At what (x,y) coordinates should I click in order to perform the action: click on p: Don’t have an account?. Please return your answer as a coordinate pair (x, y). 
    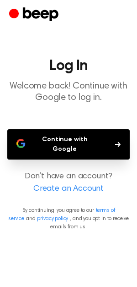
    Looking at the image, I should click on (69, 183).